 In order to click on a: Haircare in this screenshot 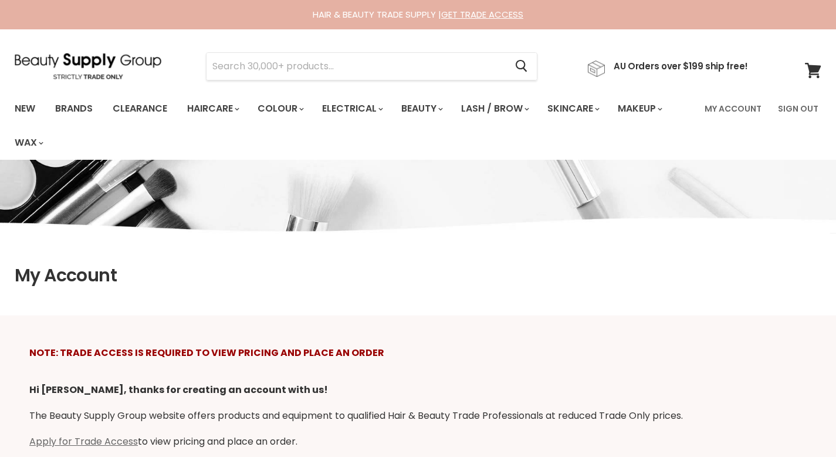, I will do `click(212, 109)`.